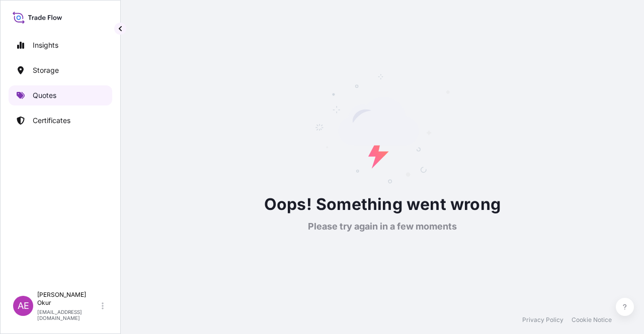 Image resolution: width=644 pixels, height=334 pixels. I want to click on a: Quotes, so click(60, 95).